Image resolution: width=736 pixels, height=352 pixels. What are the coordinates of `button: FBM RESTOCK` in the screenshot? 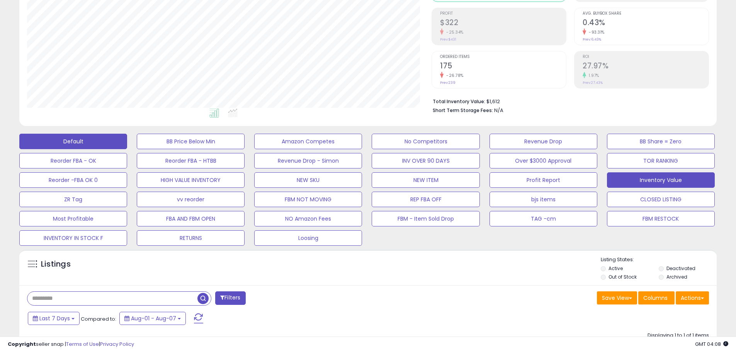 It's located at (661, 219).